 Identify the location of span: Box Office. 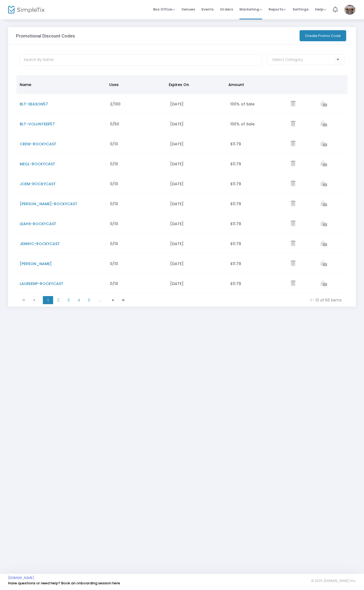
(164, 9).